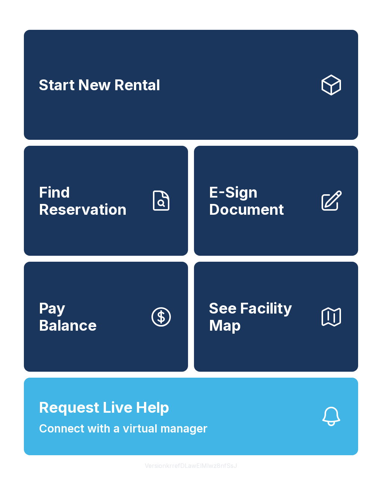 The width and height of the screenshot is (382, 491). Describe the element at coordinates (191, 85) in the screenshot. I see `a: Start New Rental` at that location.